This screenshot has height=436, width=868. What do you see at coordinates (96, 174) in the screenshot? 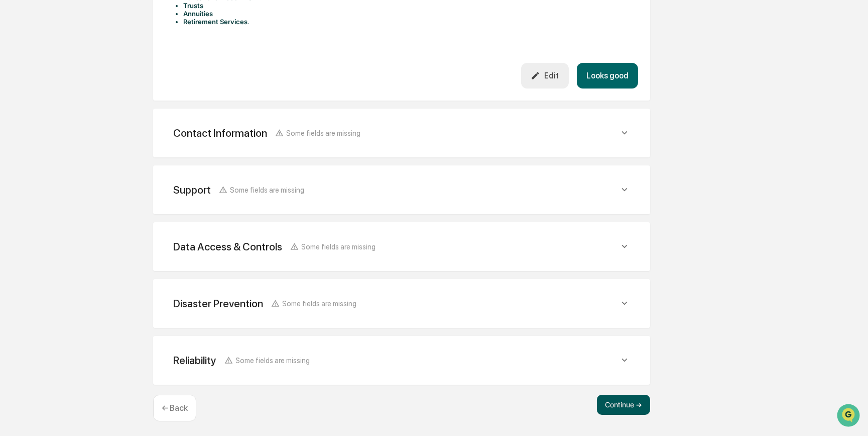
I see `a: Powered byPylon` at bounding box center [96, 174].